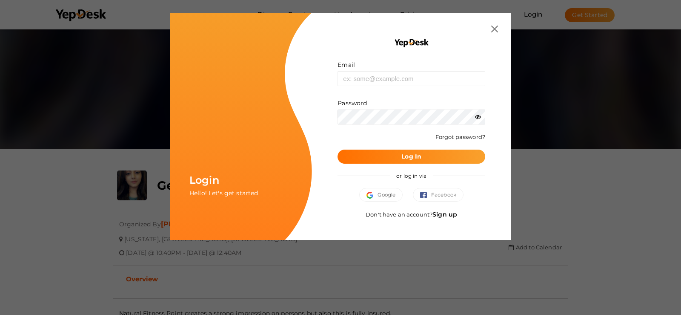 This screenshot has height=315, width=681. Describe the element at coordinates (411, 175) in the screenshot. I see `span: or log in via` at that location.